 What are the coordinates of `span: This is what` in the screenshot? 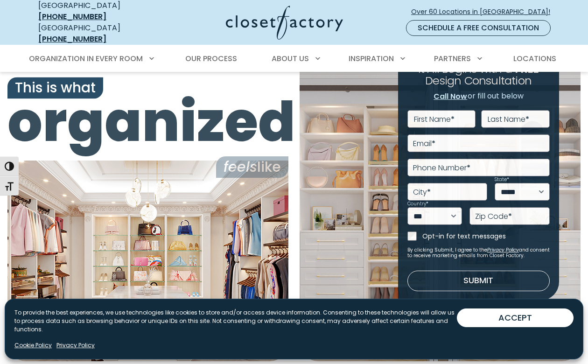 It's located at (55, 88).